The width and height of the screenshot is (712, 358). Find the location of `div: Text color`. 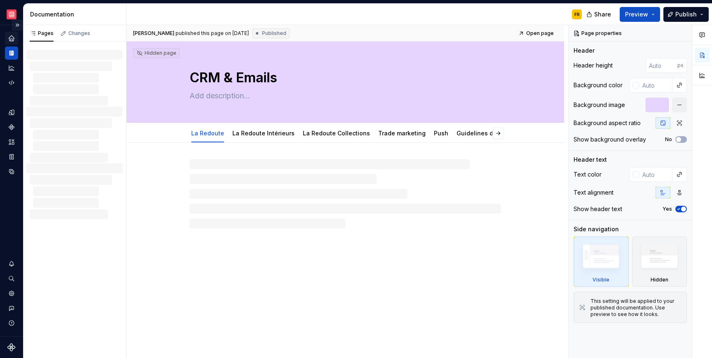

div: Text color is located at coordinates (587, 175).